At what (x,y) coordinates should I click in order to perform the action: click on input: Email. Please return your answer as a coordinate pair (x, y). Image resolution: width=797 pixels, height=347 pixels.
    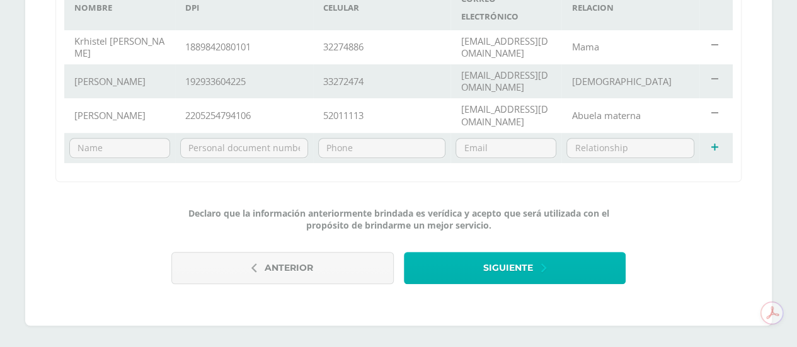
    Looking at the image, I should click on (506, 148).